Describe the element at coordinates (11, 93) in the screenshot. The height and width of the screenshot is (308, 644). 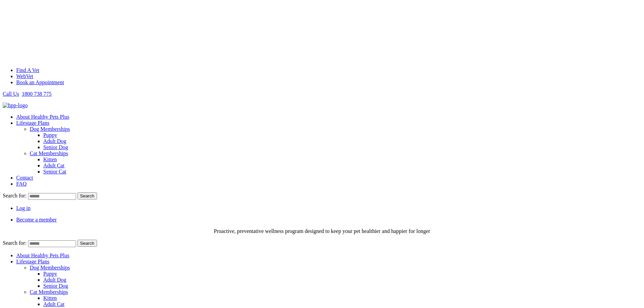
I see `span: Call Us` at that location.